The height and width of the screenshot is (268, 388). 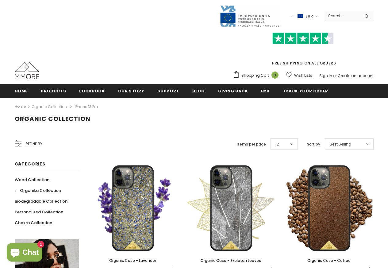 I want to click on a: support, so click(x=168, y=91).